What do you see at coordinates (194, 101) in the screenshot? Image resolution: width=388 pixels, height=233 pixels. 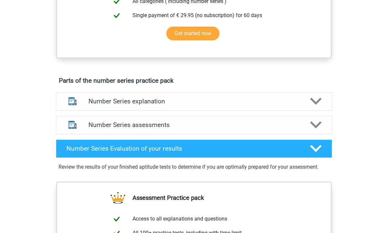 I see `a: explanations Number Series explanation` at bounding box center [194, 101].